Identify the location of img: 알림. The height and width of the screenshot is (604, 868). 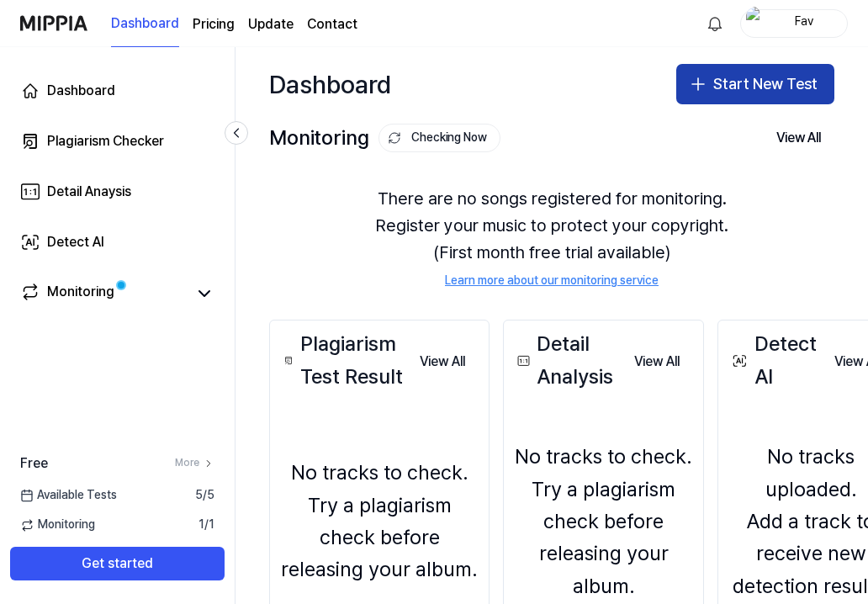
(714, 23).